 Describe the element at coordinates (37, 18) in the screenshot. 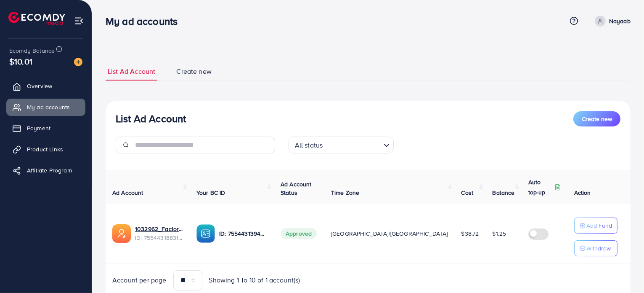

I see `a: logo` at that location.